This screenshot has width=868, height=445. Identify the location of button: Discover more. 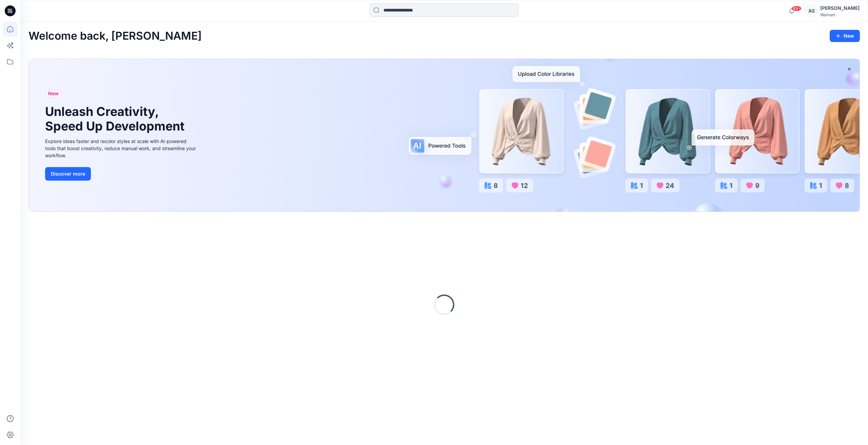
(68, 174).